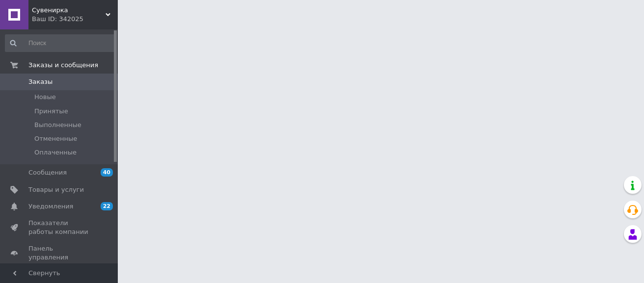 The width and height of the screenshot is (644, 283). I want to click on span: Заказы, so click(40, 82).